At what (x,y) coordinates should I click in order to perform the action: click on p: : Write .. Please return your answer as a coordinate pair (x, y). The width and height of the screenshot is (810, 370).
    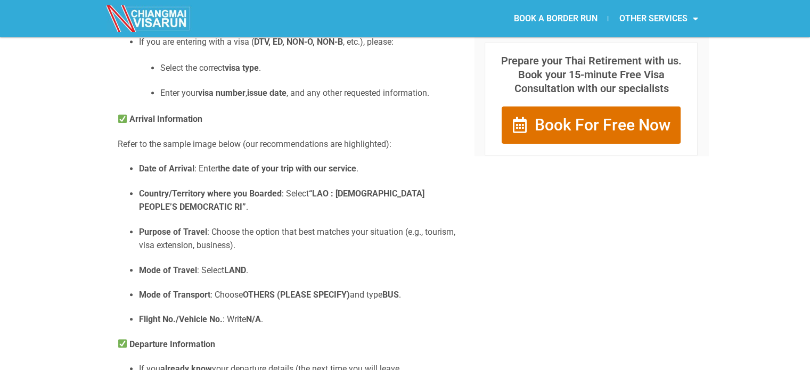
    Looking at the image, I should click on (299, 319).